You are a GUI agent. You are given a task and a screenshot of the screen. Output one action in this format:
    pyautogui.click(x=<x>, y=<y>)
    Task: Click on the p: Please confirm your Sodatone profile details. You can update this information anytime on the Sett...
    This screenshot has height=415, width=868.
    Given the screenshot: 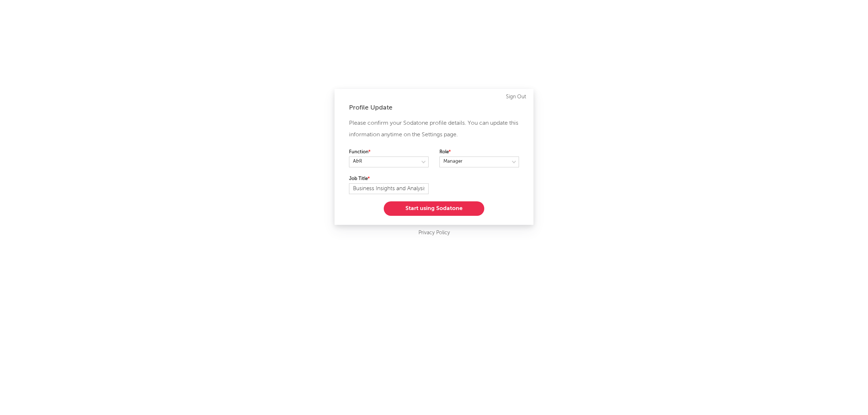 What is the action you would take?
    pyautogui.click(x=434, y=129)
    